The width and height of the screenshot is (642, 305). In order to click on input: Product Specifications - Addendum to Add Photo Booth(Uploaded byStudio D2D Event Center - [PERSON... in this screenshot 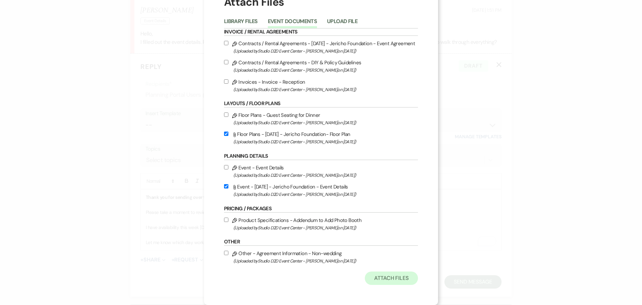, I will do `click(226, 219)`.